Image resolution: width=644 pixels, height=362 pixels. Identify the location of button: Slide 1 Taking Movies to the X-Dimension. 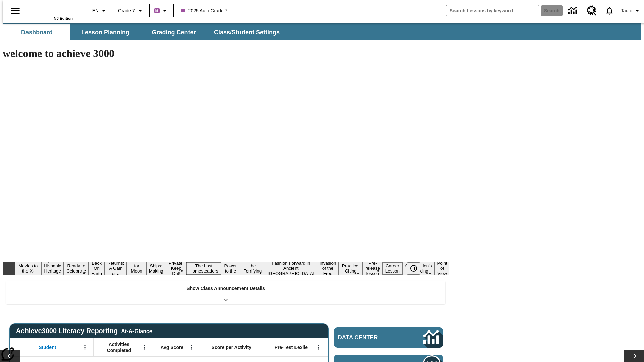
(28, 269).